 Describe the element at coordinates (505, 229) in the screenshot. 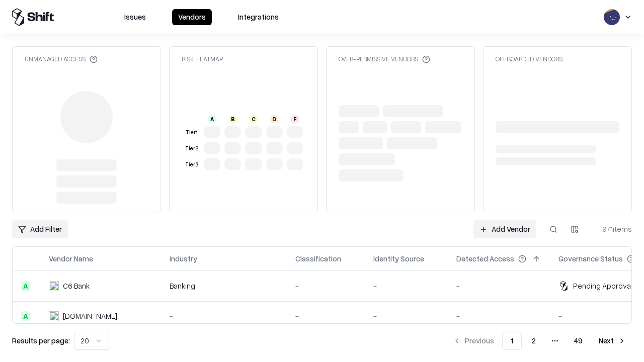

I see `a: Add Vendor` at that location.